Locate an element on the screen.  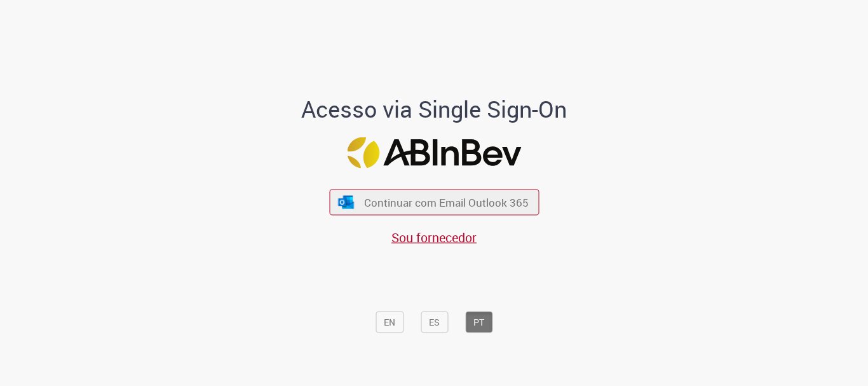
button: ES is located at coordinates (434, 322).